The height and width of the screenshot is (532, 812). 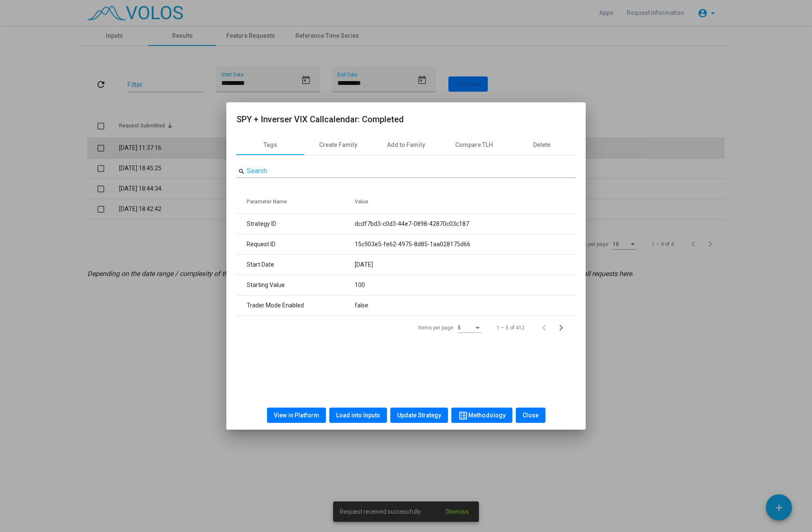 I want to click on button: Close, so click(x=531, y=415).